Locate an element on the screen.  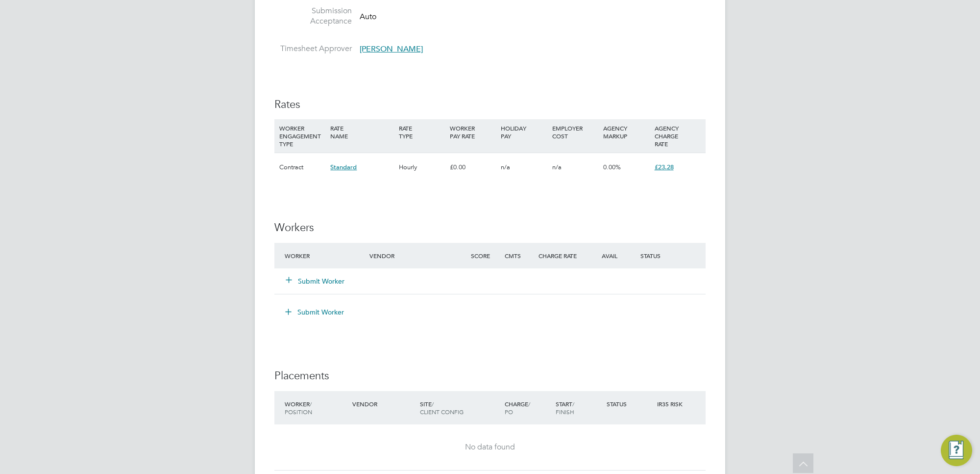
label: Submission Acceptance is located at coordinates (313, 16).